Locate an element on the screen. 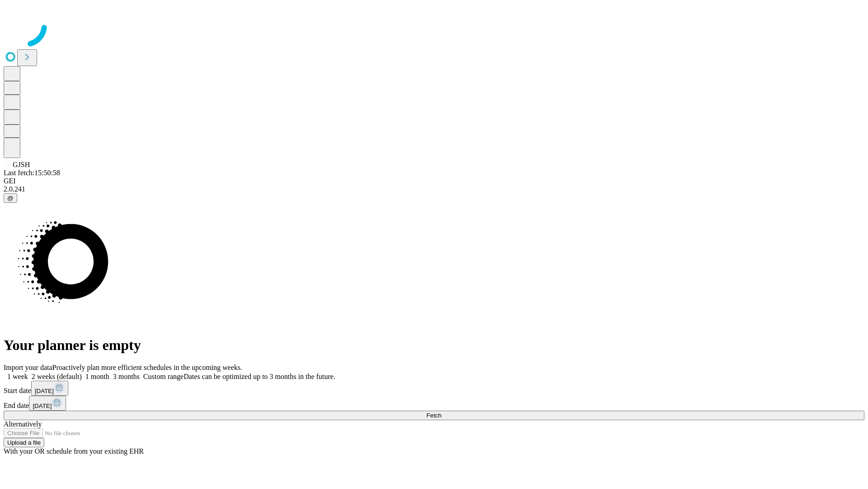 The width and height of the screenshot is (868, 489). span: Dates can be optimized up to 3 months in the future. is located at coordinates (259, 376).